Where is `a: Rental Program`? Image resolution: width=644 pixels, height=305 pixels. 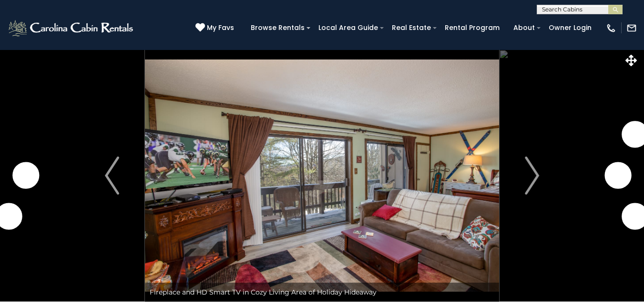 a: Rental Program is located at coordinates (472, 28).